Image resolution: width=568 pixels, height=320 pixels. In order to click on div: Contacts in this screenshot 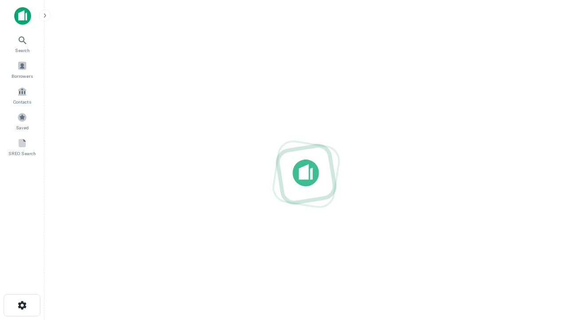, I will do `click(22, 95)`.